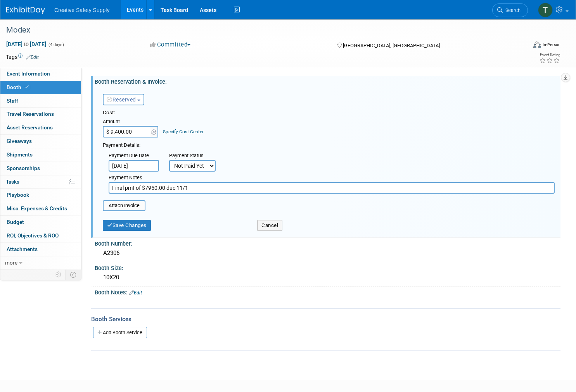 The image size is (576, 392). Describe the element at coordinates (545, 10) in the screenshot. I see `img: Thom Cheney` at that location.